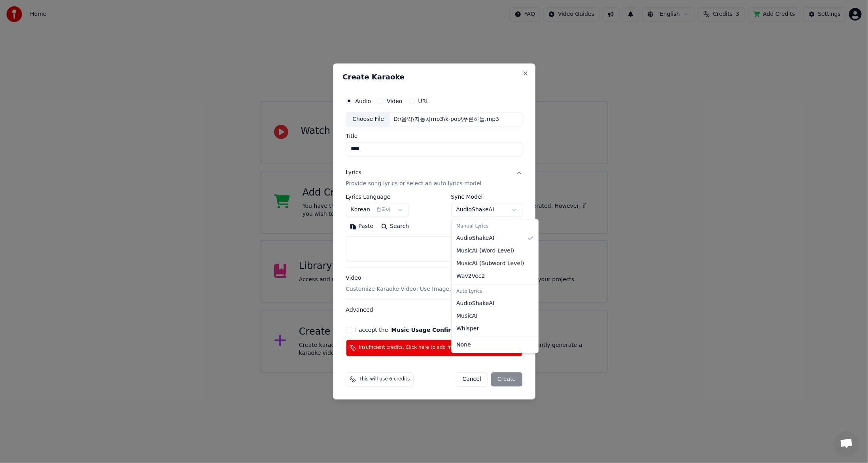 The image size is (868, 463). Describe the element at coordinates (485, 251) in the screenshot. I see `span: MusicAI ( Word Level )` at that location.